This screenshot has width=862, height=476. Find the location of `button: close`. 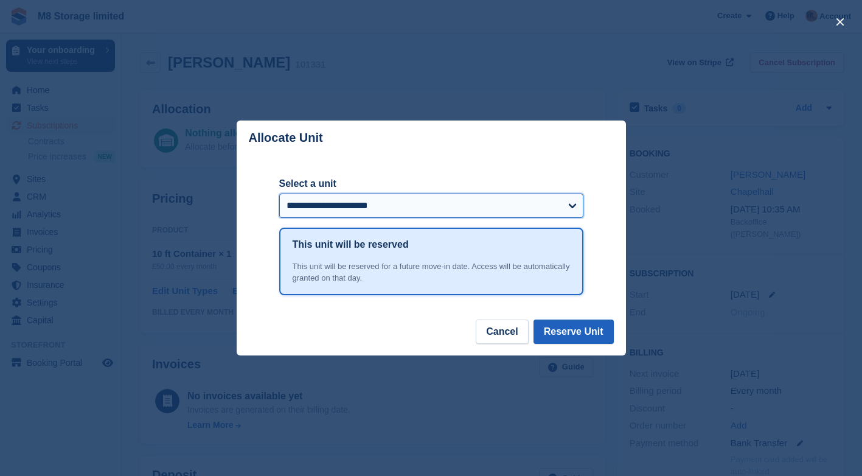

button: close is located at coordinates (840, 22).